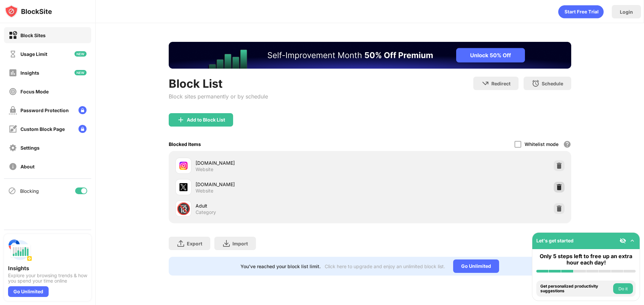  I want to click on div: Whitelist mode, so click(541, 144).